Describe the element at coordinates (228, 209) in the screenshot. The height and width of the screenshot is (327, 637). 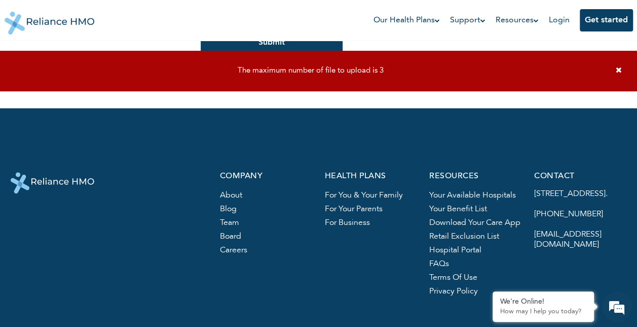
I see `a: blog` at that location.